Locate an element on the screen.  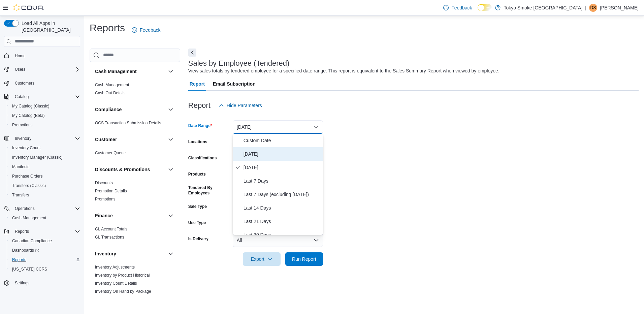
span: Home is located at coordinates (46, 56).